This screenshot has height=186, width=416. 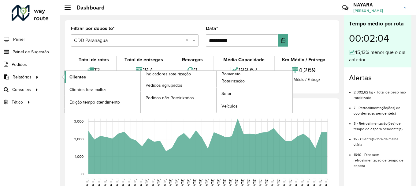 What do you see at coordinates (345, 8) in the screenshot?
I see `a: Contato Rápido` at bounding box center [345, 8].